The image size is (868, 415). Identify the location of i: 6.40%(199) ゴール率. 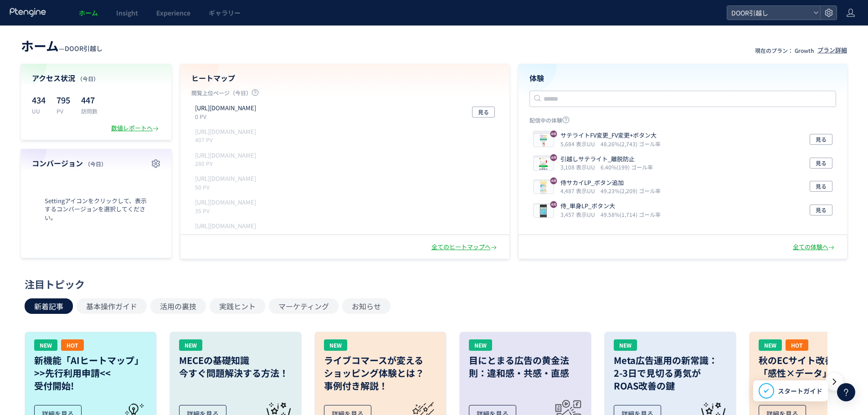
(627, 167).